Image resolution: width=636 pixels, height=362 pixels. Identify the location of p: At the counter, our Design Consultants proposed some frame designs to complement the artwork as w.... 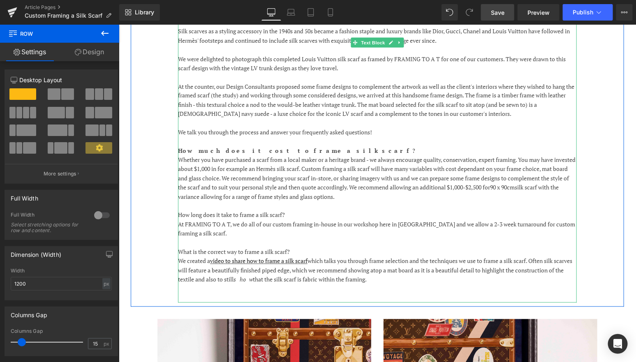
(259, 76).